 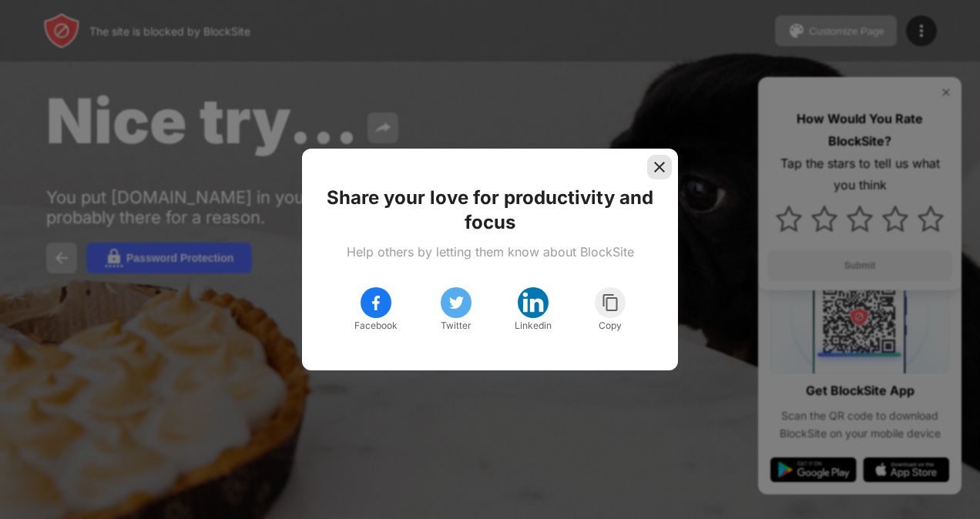 What do you see at coordinates (610, 303) in the screenshot?
I see `img: copy.svg` at bounding box center [610, 303].